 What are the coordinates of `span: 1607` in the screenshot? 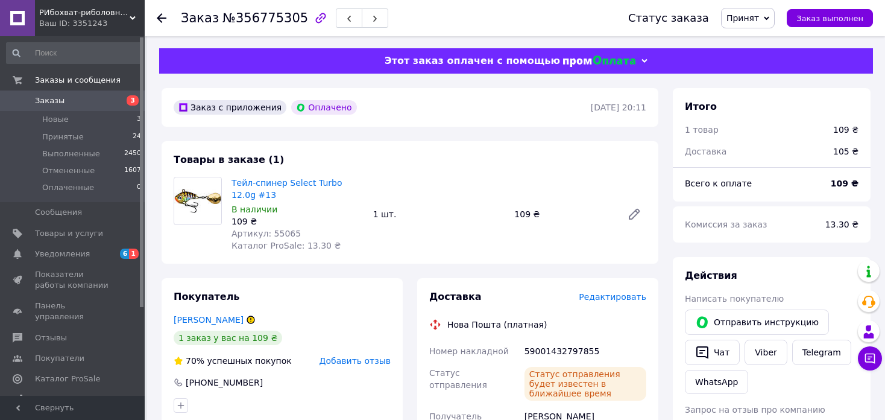 It's located at (133, 171).